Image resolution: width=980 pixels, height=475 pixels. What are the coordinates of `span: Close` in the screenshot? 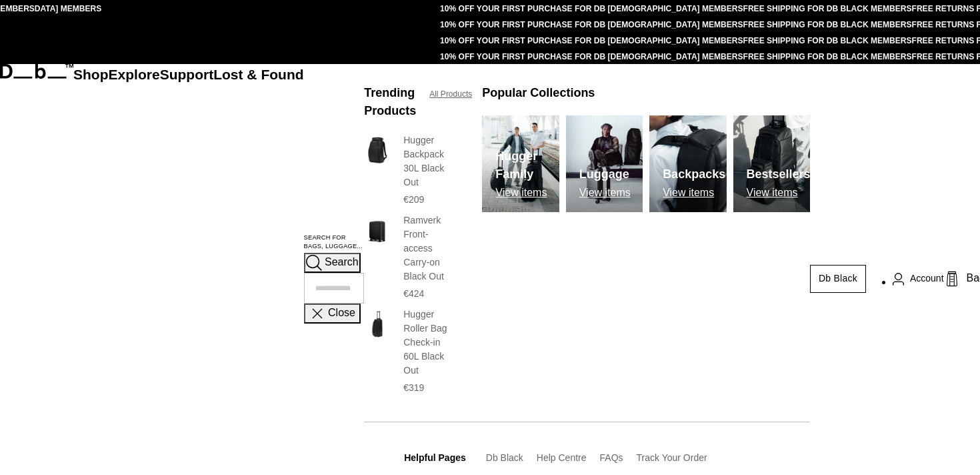 It's located at (341, 313).